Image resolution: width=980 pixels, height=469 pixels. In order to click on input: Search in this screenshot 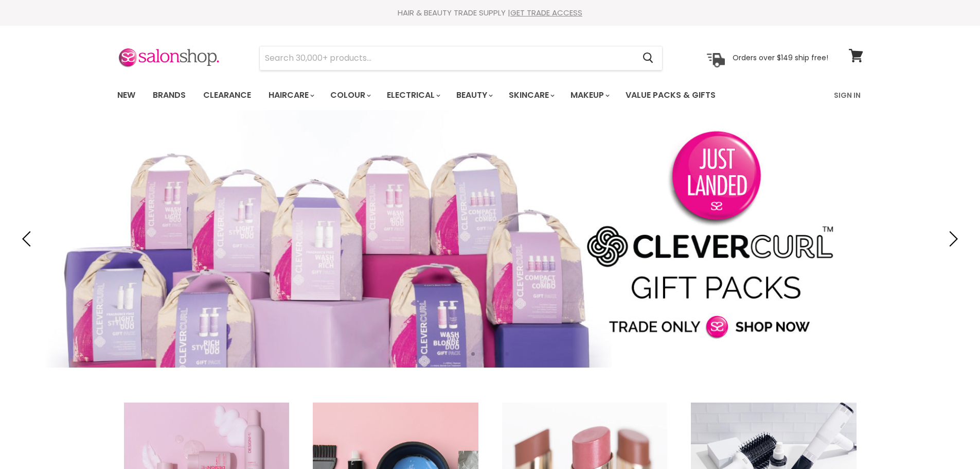, I will do `click(447, 58)`.